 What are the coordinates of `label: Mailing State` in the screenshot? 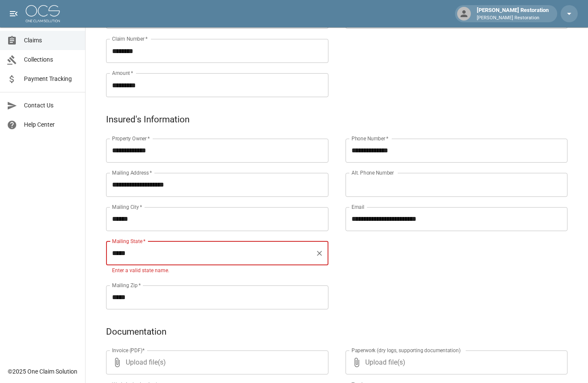 It's located at (129, 241).